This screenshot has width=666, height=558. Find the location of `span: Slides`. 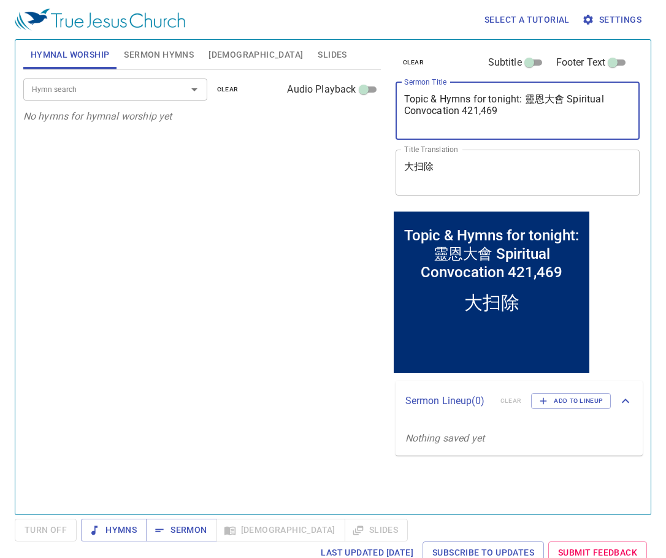

span: Slides is located at coordinates (332, 55).